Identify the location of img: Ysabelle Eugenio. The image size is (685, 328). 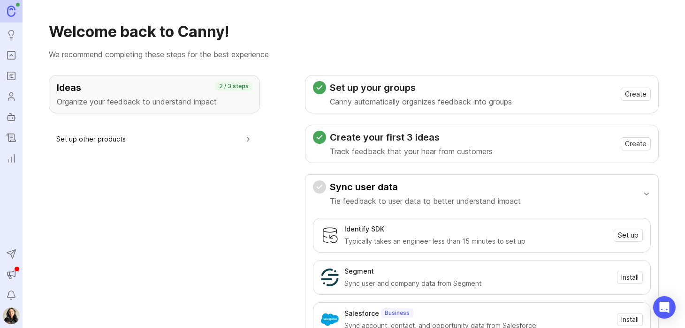
(11, 316).